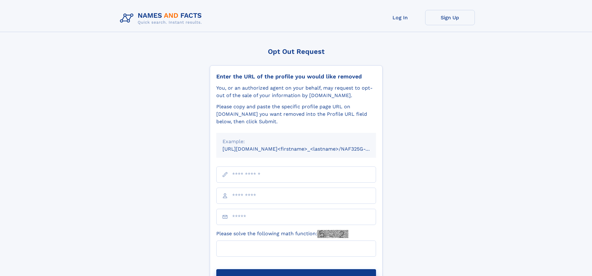 The height and width of the screenshot is (276, 592). Describe the element at coordinates (400, 17) in the screenshot. I see `a: Log In` at that location.